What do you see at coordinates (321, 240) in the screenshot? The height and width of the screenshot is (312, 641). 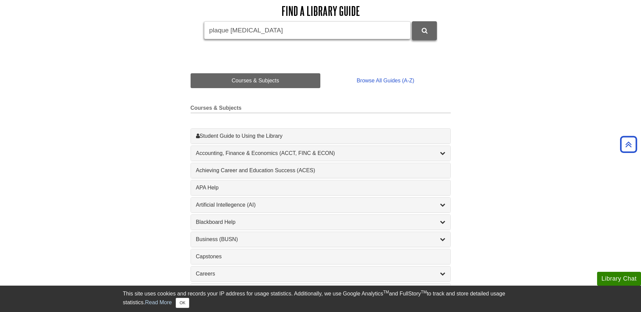 I see `div: Business (BUSN)` at bounding box center [321, 240].